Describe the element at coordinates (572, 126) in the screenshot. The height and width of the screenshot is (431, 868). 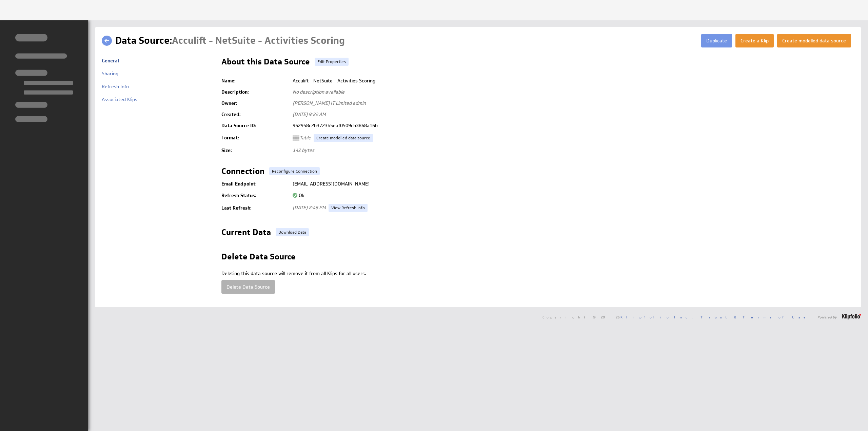
I see `td: 962958c2b3723b5eaf0509cb3868a16b` at that location.